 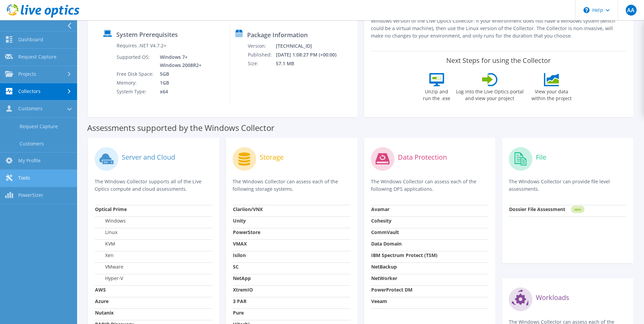 What do you see at coordinates (430, 185) in the screenshot?
I see `p: The Windows Collector can assess each of the following DPS applications.` at bounding box center [430, 185].